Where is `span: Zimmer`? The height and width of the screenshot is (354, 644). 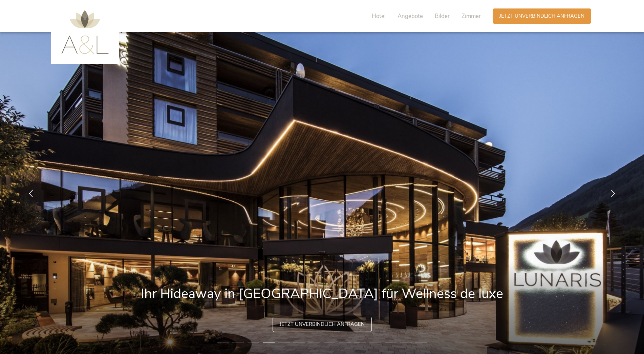
span: Zimmer is located at coordinates (471, 16).